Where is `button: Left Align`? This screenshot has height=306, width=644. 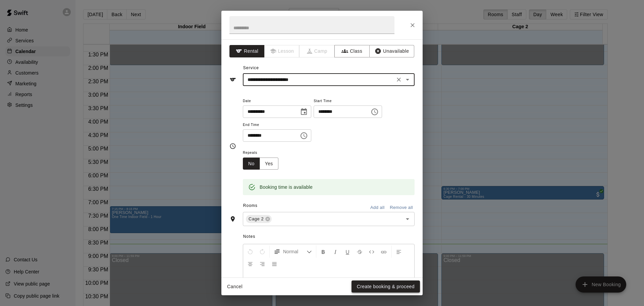 button: Left Align is located at coordinates (399, 251).